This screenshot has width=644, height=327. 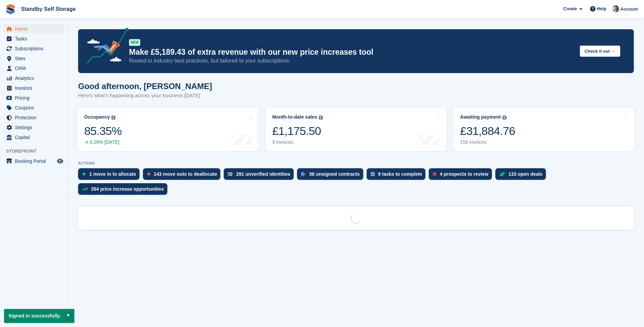 I want to click on div: 9 tasks to complete, so click(x=400, y=174).